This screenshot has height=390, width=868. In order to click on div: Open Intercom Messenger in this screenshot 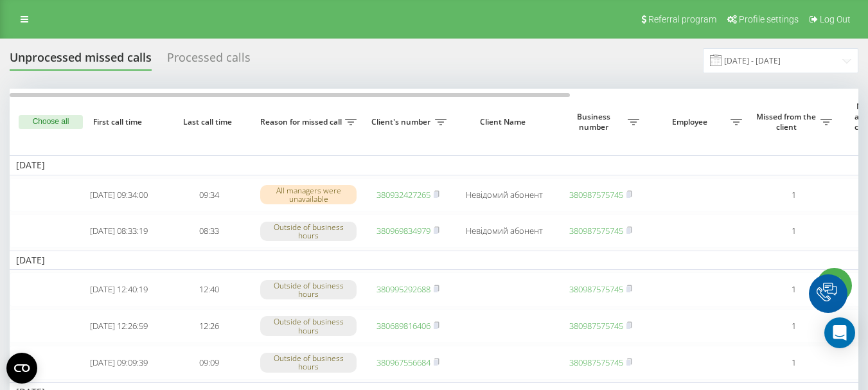, I will do `click(839, 333)`.